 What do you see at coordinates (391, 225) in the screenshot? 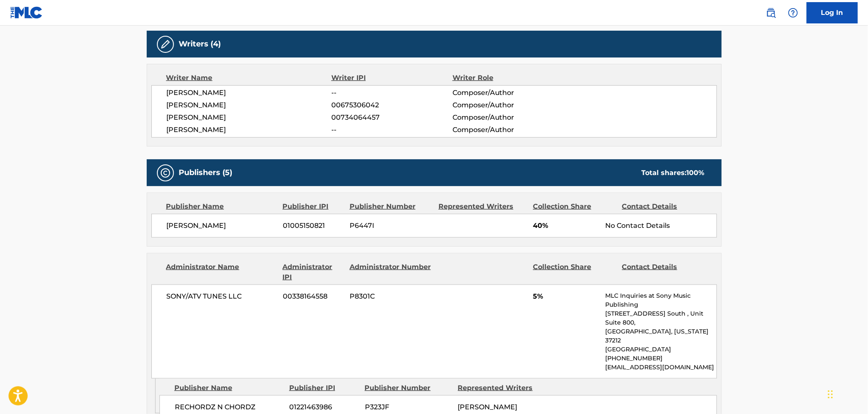
I see `span: P6447I` at bounding box center [391, 225].